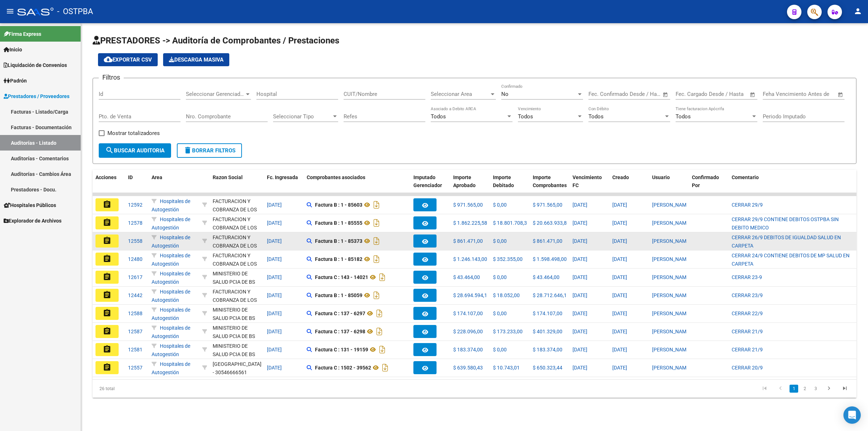 The image size is (868, 431). What do you see at coordinates (339, 295) in the screenshot?
I see `strong: Factura B : 1 - 85059` at bounding box center [339, 295].